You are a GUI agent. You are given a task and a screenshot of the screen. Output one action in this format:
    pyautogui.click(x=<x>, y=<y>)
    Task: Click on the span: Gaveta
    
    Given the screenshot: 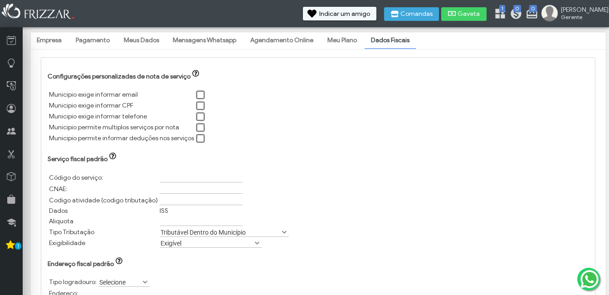 What is the action you would take?
    pyautogui.click(x=469, y=14)
    